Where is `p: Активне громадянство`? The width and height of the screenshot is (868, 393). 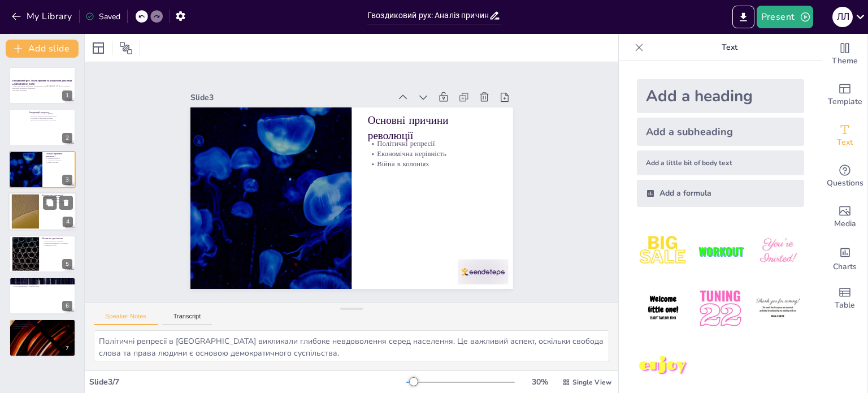
p: Активне громадянство is located at coordinates (42, 326).